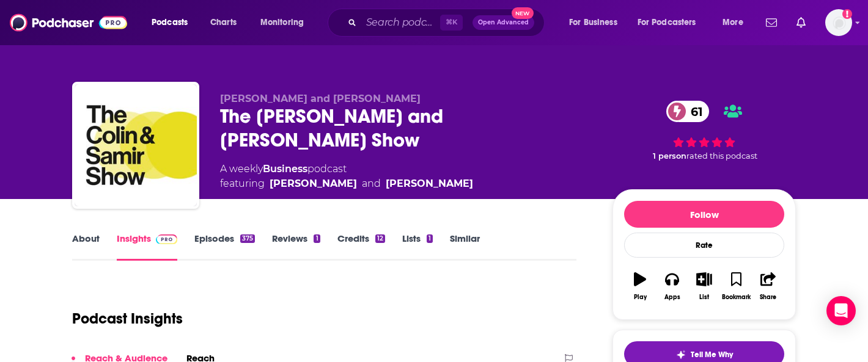 The width and height of the screenshot is (868, 362). I want to click on span: 1 person, so click(669, 155).